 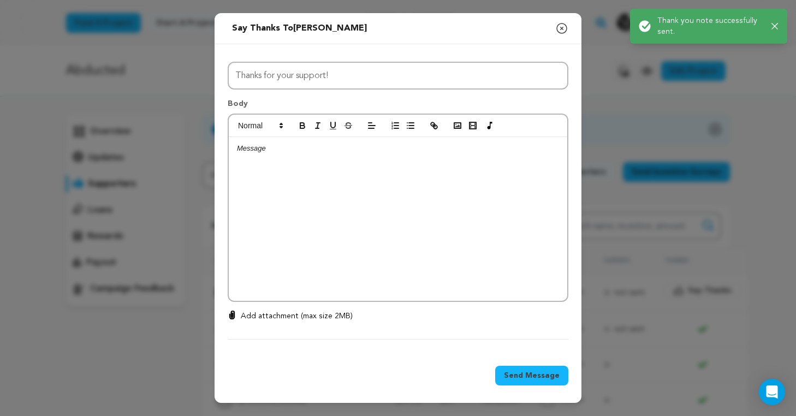 What do you see at coordinates (398, 75) in the screenshot?
I see `input: Subject` at bounding box center [398, 75].